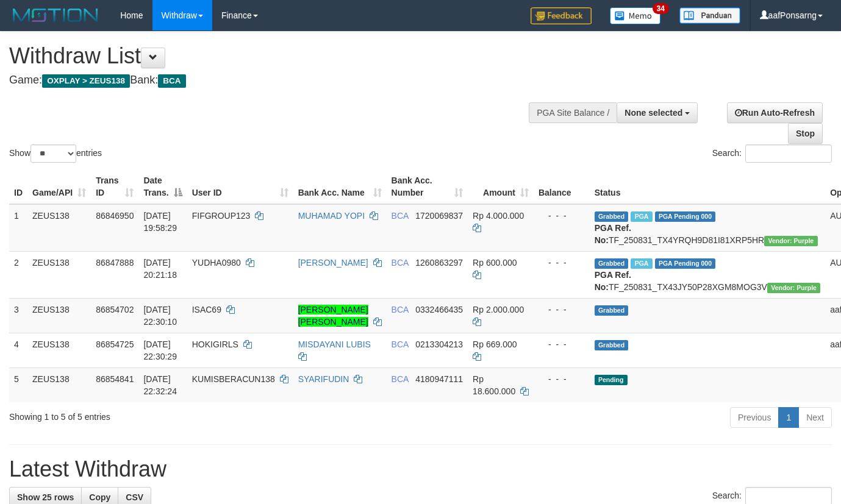  I want to click on th: ID, so click(18, 187).